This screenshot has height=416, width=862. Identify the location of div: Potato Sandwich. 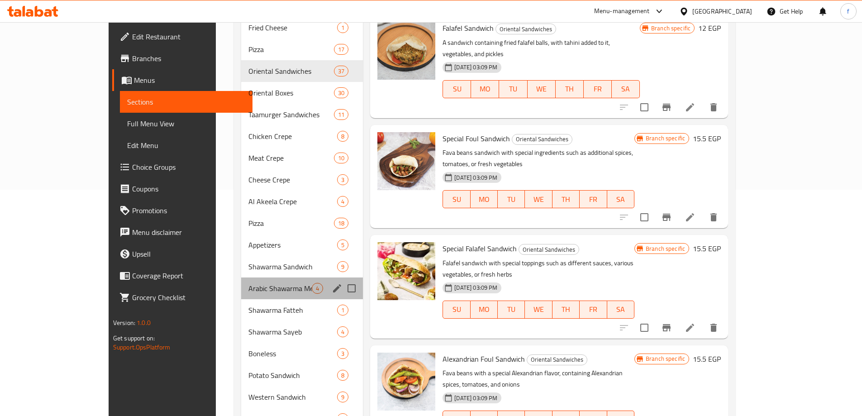
(293, 375).